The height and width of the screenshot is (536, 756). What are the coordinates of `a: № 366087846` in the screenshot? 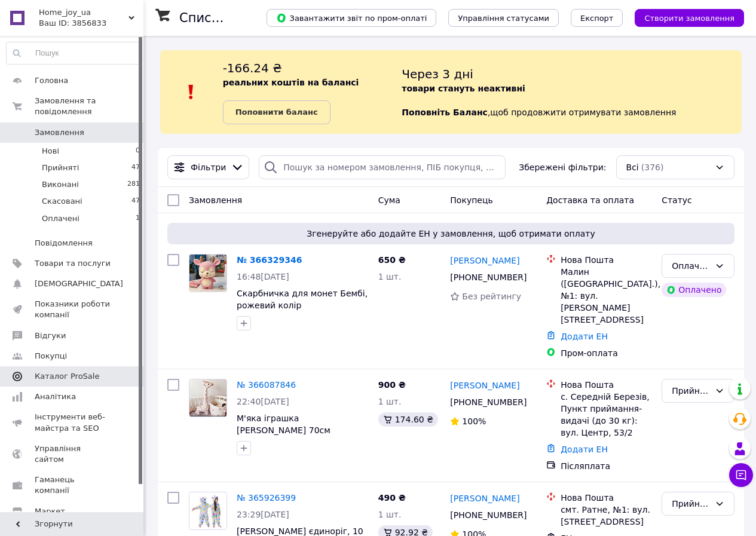 It's located at (266, 385).